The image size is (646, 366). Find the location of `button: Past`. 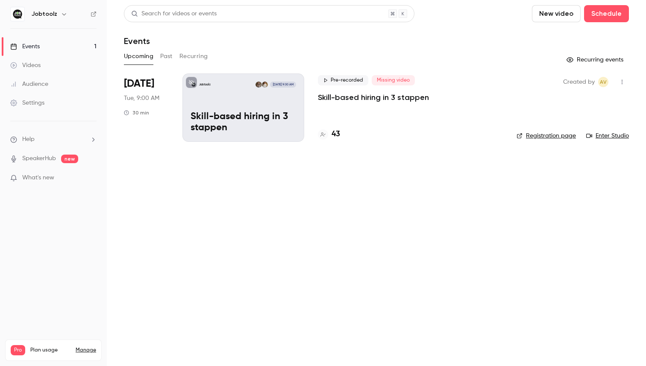

button: Past is located at coordinates (166, 56).